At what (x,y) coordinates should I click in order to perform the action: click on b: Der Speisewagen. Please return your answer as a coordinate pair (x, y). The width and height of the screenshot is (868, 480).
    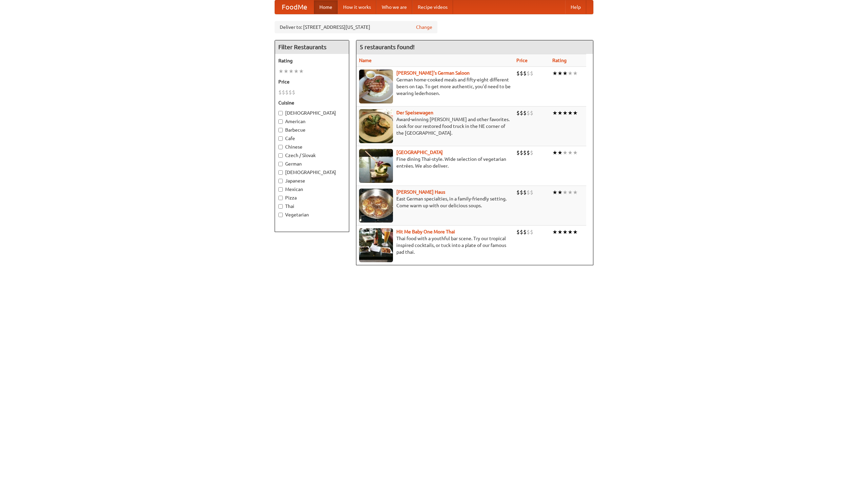
    Looking at the image, I should click on (415, 113).